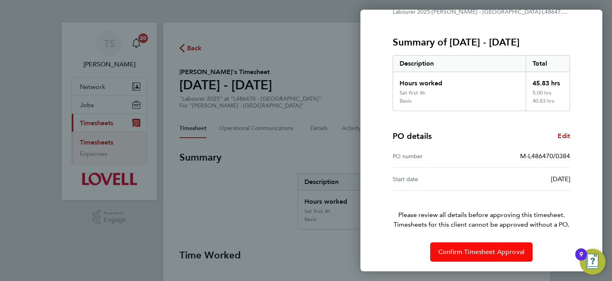 Image resolution: width=612 pixels, height=281 pixels. What do you see at coordinates (437, 179) in the screenshot?
I see `div: Start date` at bounding box center [437, 179].